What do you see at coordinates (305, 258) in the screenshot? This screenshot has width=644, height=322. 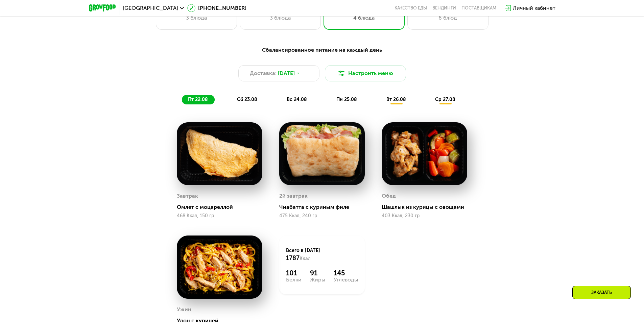 I see `span: Ккал` at bounding box center [305, 258].